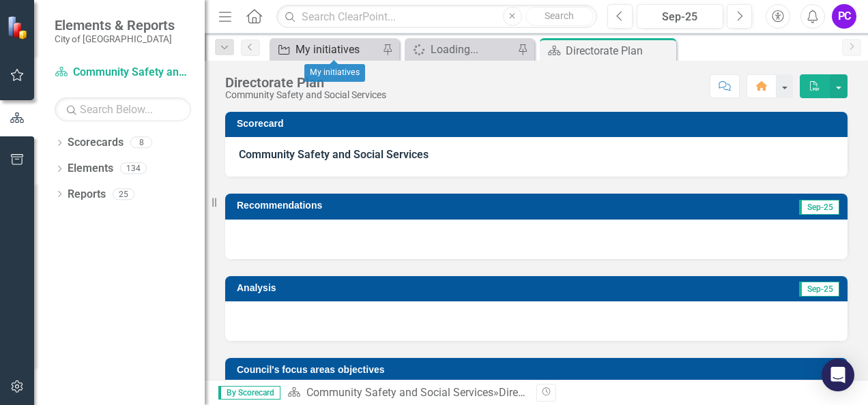 This screenshot has width=868, height=405. Describe the element at coordinates (133, 168) in the screenshot. I see `div: 134` at that location.